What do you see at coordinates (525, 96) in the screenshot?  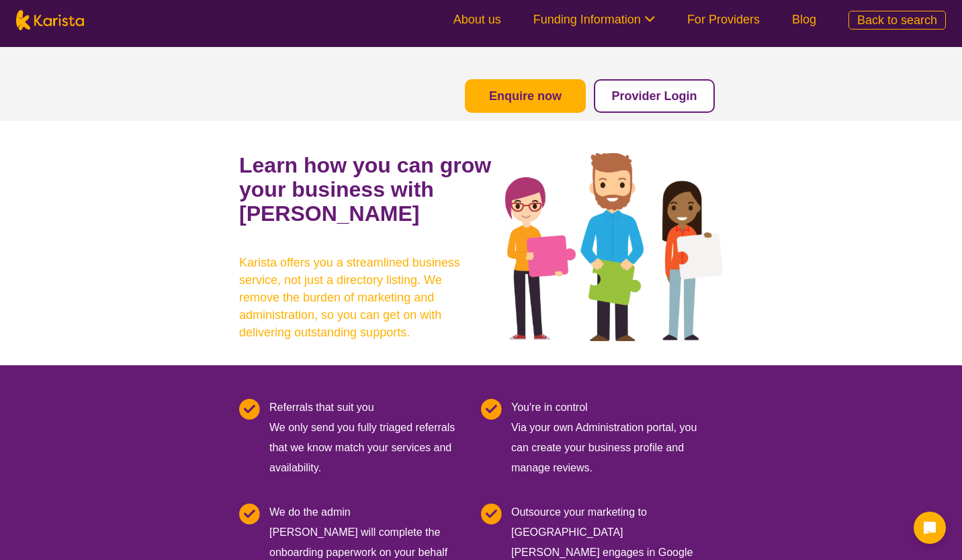 I see `a: Enquire now` at bounding box center [525, 96].